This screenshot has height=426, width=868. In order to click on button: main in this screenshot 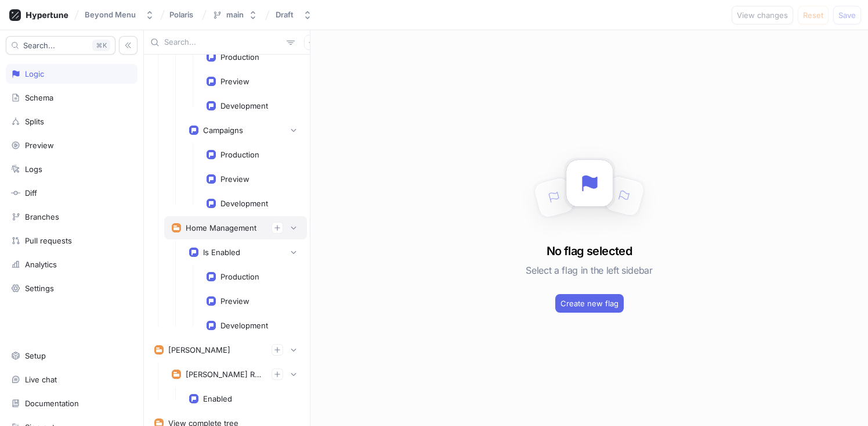, I will do `click(235, 14)`.